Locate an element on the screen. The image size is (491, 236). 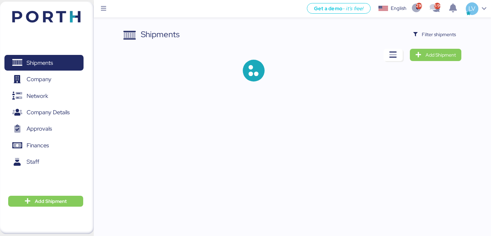
span: Filter shipments is located at coordinates (439, 34).